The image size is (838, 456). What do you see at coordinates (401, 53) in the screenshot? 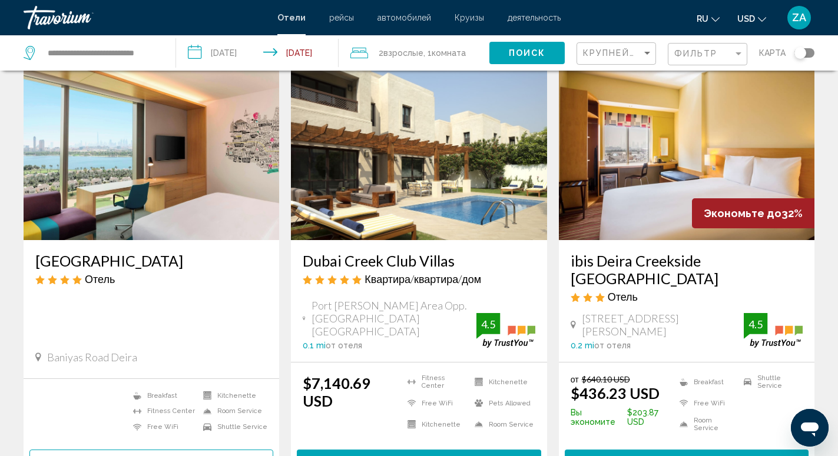
I see `span: 2` at bounding box center [401, 53].